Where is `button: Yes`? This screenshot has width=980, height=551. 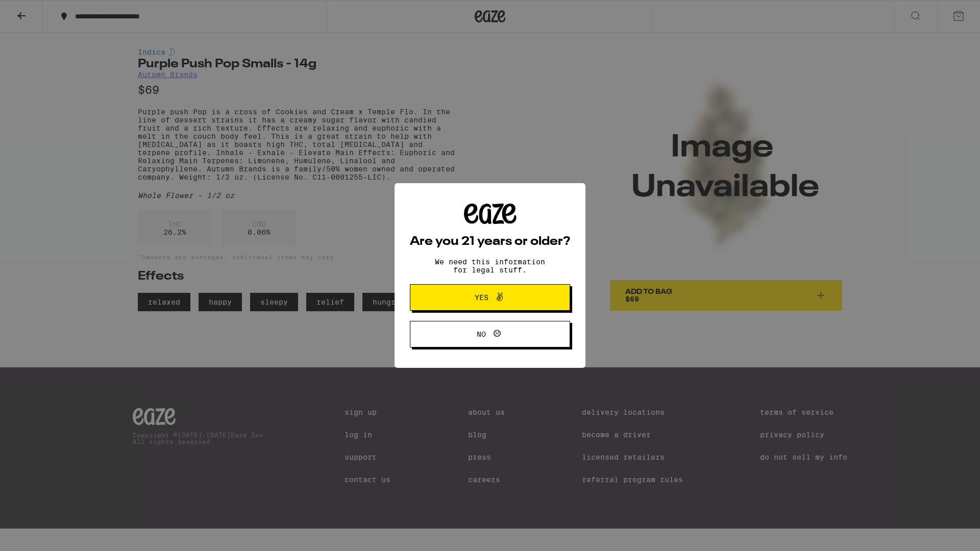
button: Yes is located at coordinates (490, 297).